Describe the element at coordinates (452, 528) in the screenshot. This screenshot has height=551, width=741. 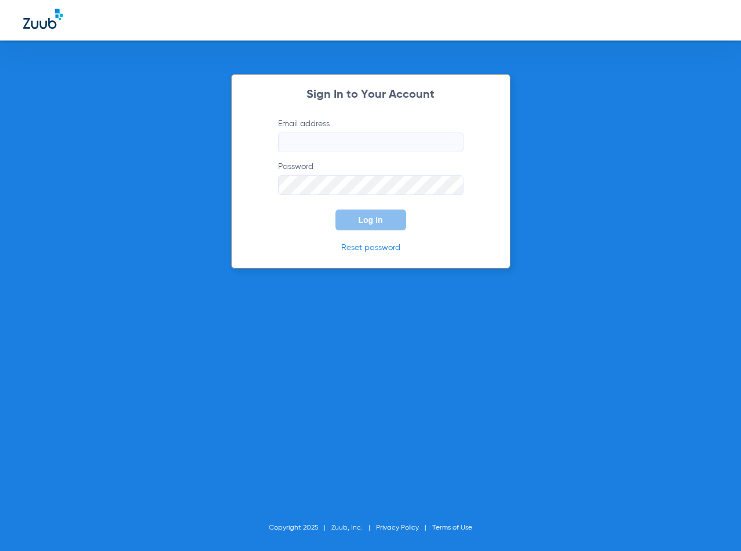
I see `a: Terms of Use` at that location.